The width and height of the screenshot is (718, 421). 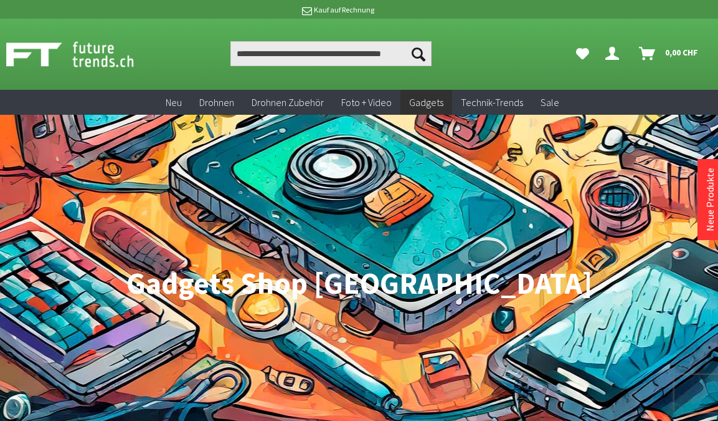 What do you see at coordinates (217, 102) in the screenshot?
I see `span: Drohnen` at bounding box center [217, 102].